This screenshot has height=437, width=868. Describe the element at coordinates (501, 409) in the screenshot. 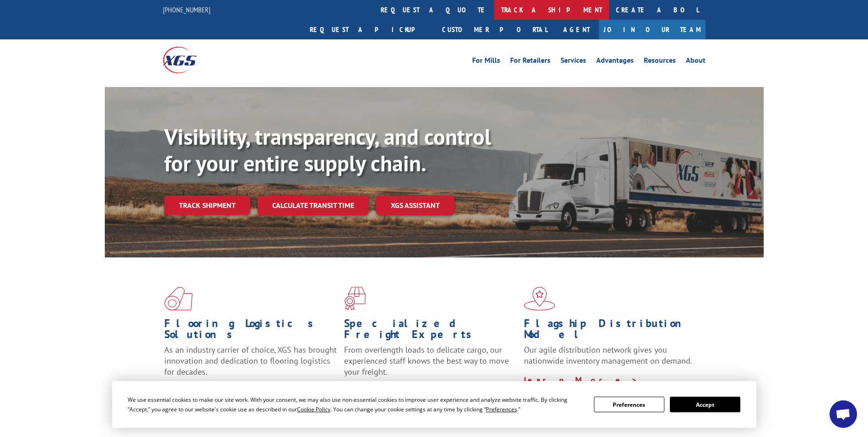

I see `span: Preferences` at that location.